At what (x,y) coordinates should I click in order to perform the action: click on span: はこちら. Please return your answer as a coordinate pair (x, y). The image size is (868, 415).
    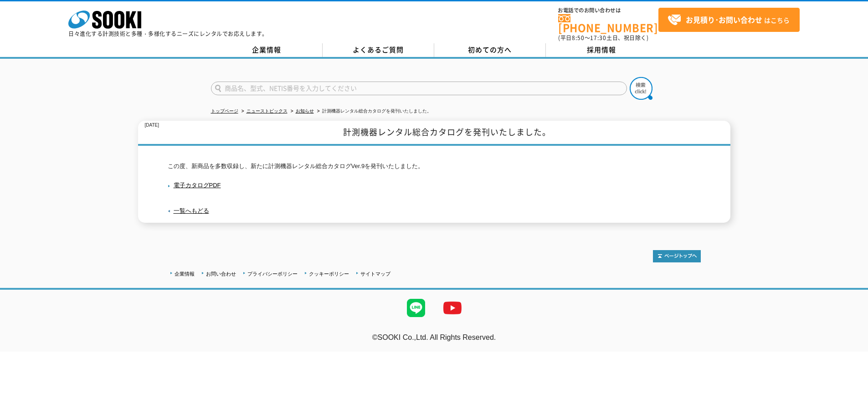
    Looking at the image, I should click on (729, 20).